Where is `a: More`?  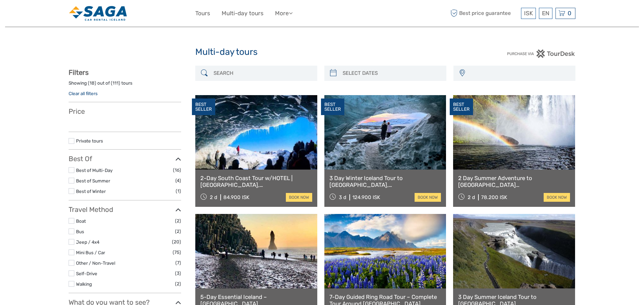 a: More is located at coordinates (284, 13).